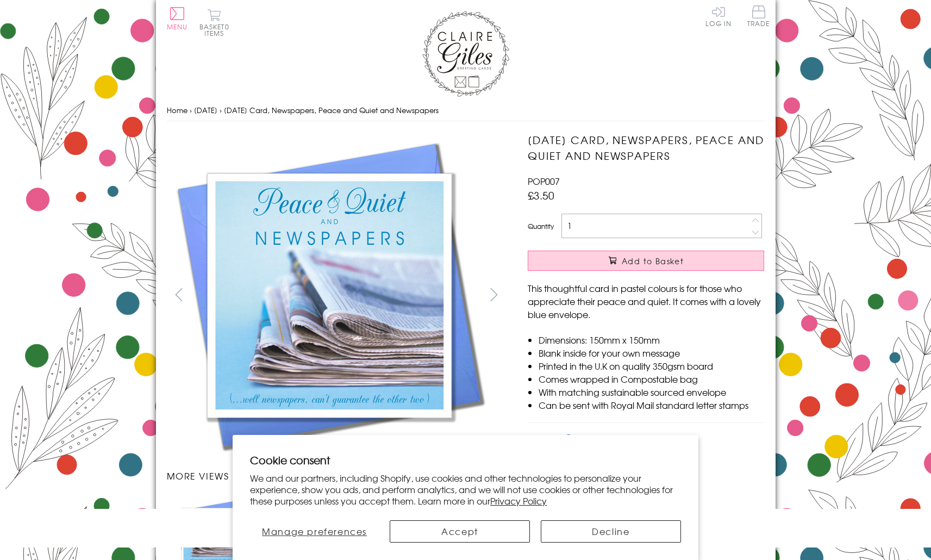 The image size is (931, 560). Describe the element at coordinates (651, 405) in the screenshot. I see `li: Can be sent with Royal Mail standard letter stamps` at that location.